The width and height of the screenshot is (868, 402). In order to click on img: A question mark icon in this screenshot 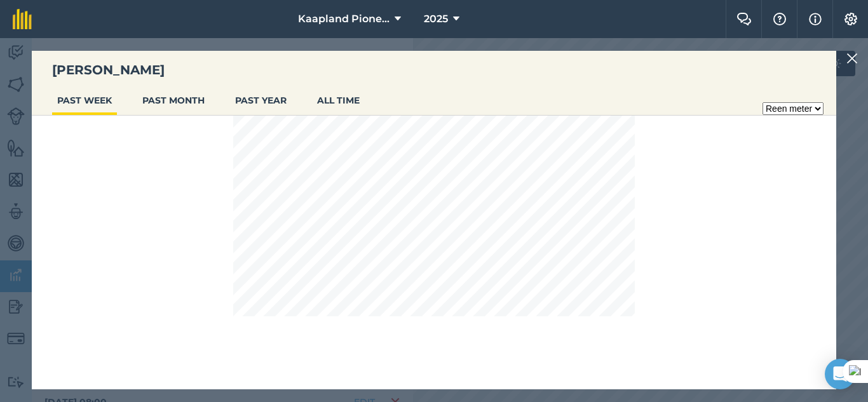, I will do `click(780, 19)`.